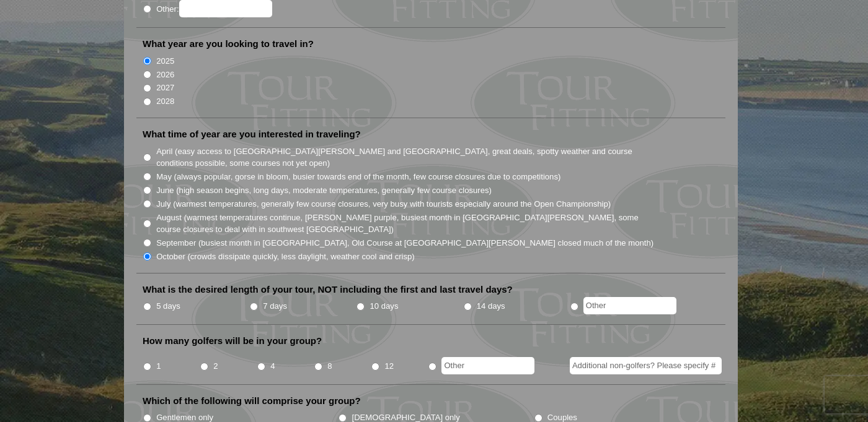  I want to click on label: 4, so click(272, 366).